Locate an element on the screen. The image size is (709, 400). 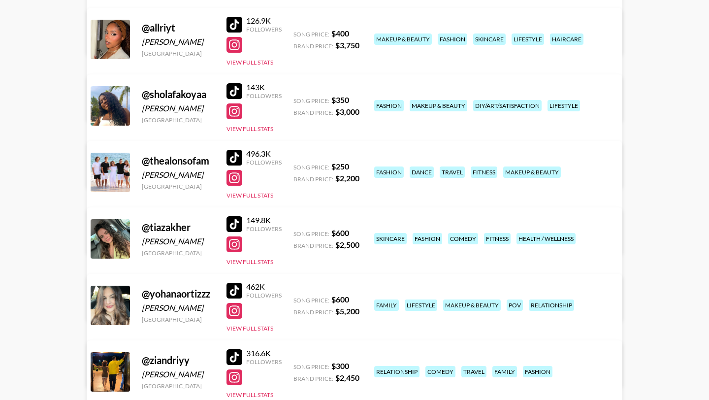
div: diy/art/satisfaction is located at coordinates (507, 105).